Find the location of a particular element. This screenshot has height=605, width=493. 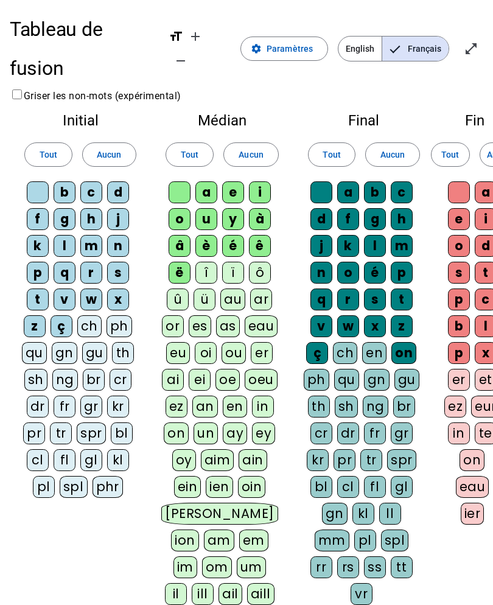

div: ô is located at coordinates (260, 273).